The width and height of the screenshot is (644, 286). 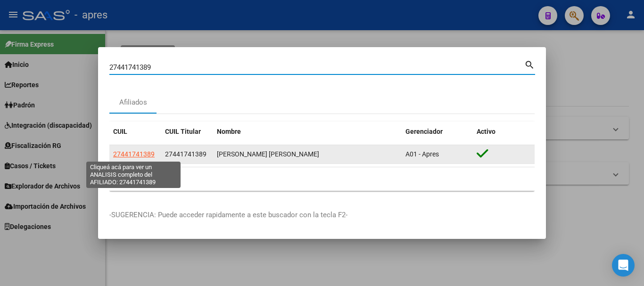 What do you see at coordinates (504, 132) in the screenshot?
I see `datatable-header-cell: Activo` at bounding box center [504, 132].